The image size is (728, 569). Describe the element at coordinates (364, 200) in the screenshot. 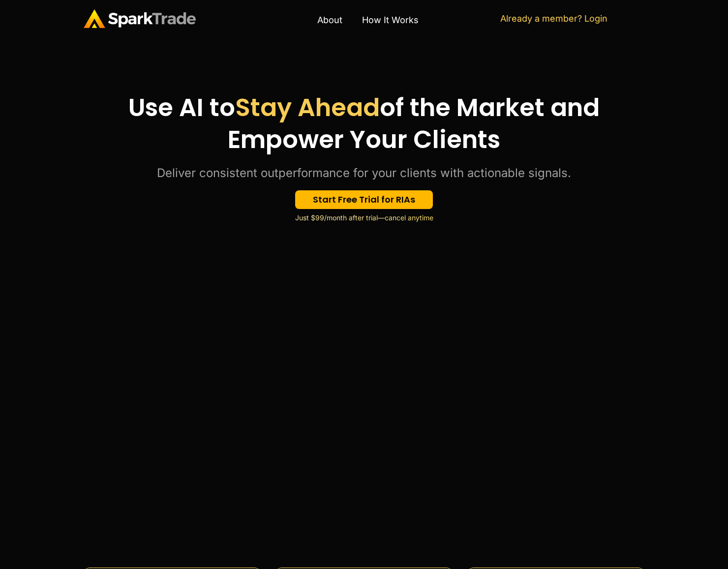

I see `a: Start Free Trial for RIAs` at that location.